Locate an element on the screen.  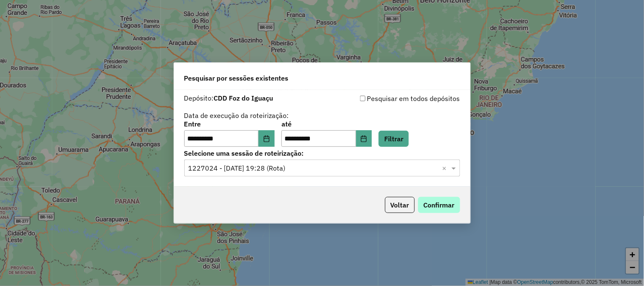
button: Filtrar is located at coordinates (393, 139).